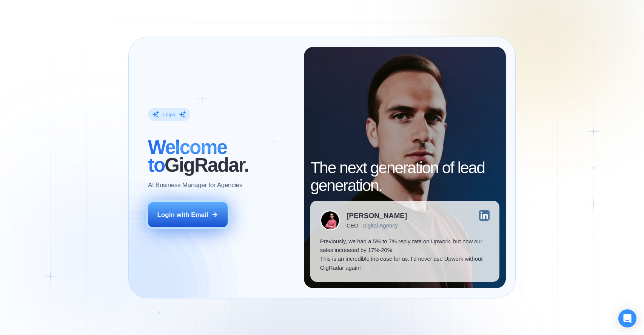 The height and width of the screenshot is (335, 644). What do you see at coordinates (221, 157) in the screenshot?
I see `h2: ‍ GigRadar.` at bounding box center [221, 157].